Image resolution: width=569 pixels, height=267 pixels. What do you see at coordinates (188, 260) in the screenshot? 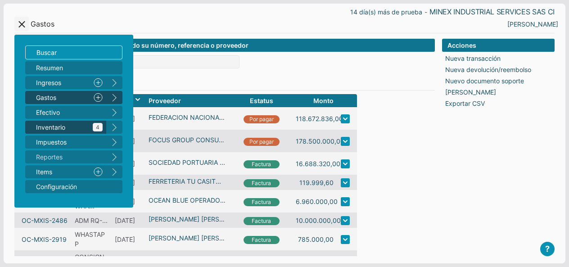
I see `a: SUMATEC S. A. S BIC` at bounding box center [188, 260].